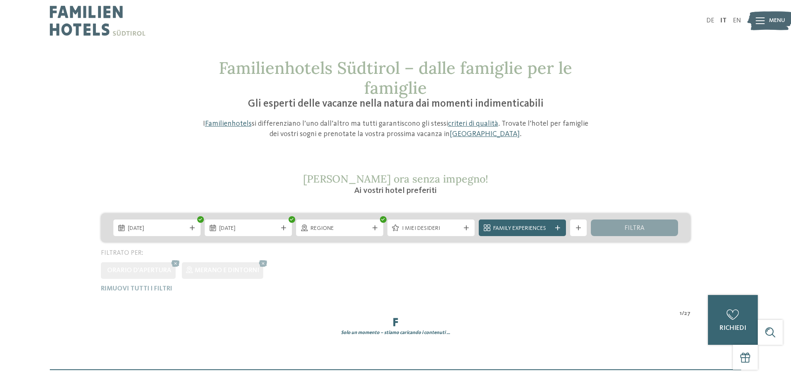 The width and height of the screenshot is (791, 378). I want to click on span: Family Experiences, so click(522, 229).